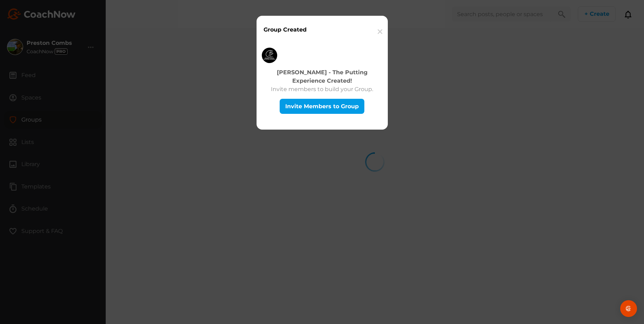 The height and width of the screenshot is (324, 644). Describe the element at coordinates (322, 89) in the screenshot. I see `p: Invite members to build your Group.` at that location.